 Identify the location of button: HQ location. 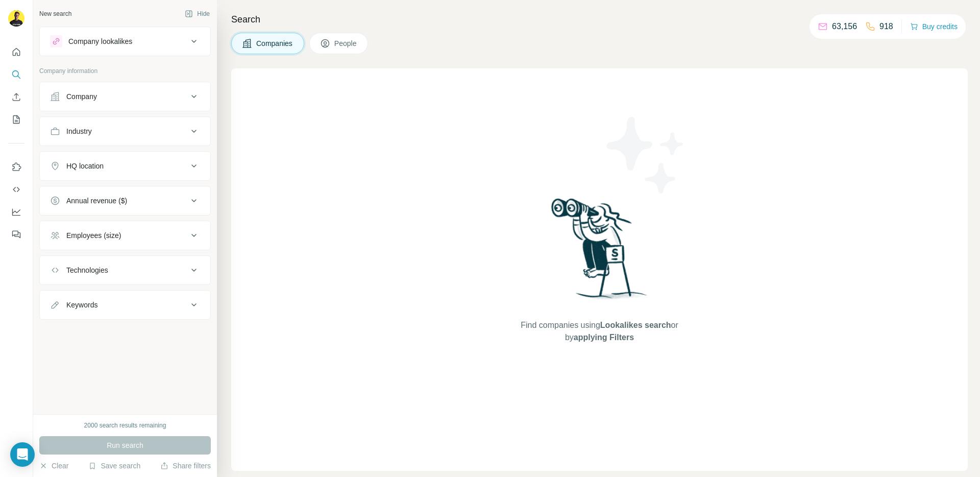
(125, 166).